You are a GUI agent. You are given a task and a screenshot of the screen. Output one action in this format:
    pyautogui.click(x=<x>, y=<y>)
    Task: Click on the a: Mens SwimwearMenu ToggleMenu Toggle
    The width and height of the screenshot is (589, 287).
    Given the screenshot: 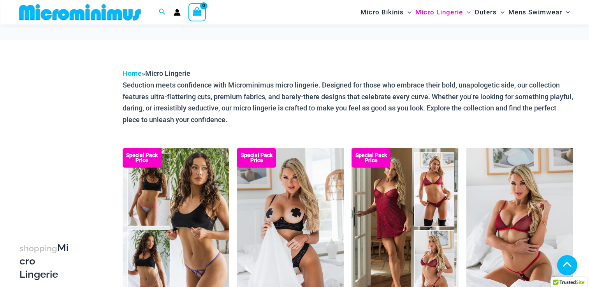 What is the action you would take?
    pyautogui.click(x=540, y=12)
    